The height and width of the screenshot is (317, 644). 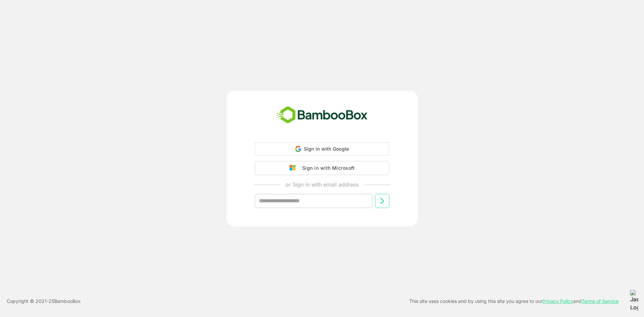 I want to click on div: Sign in with Google, so click(x=322, y=149).